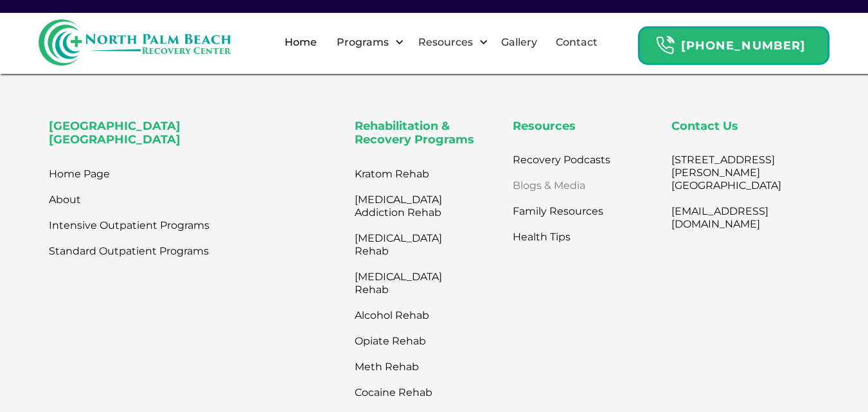 The height and width of the screenshot is (412, 868). What do you see at coordinates (665, 45) in the screenshot?
I see `img: Header Calendar Icons` at bounding box center [665, 45].